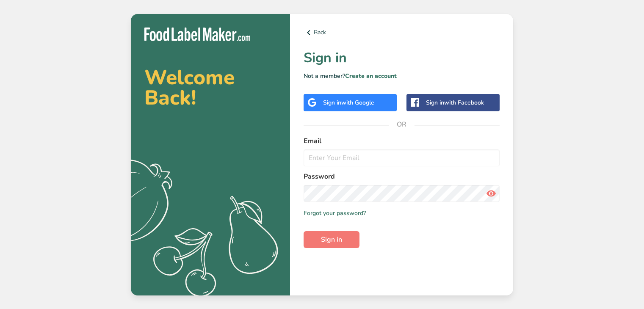  Describe the element at coordinates (332, 240) in the screenshot. I see `button: Sign in` at that location.